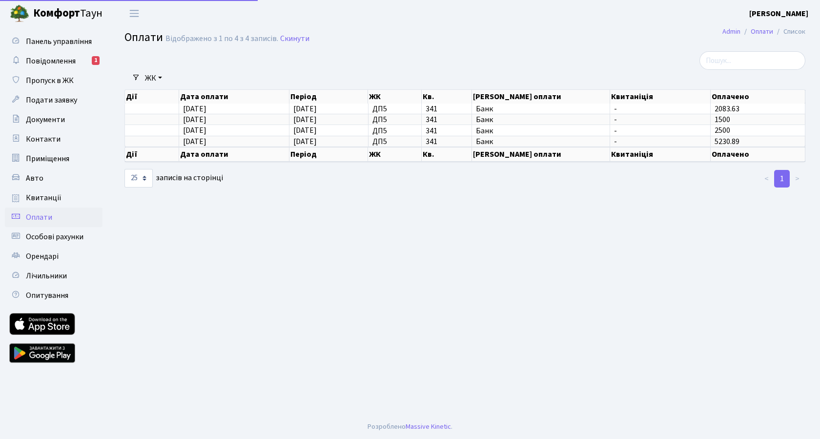 The width and height of the screenshot is (820, 439). What do you see at coordinates (43, 198) in the screenshot?
I see `span: Квитанції` at bounding box center [43, 198].